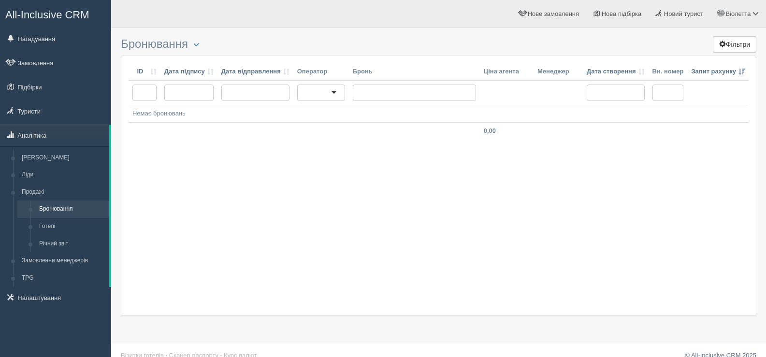  What do you see at coordinates (56, 14) in the screenshot?
I see `a: All-Inclusive CRM` at bounding box center [56, 14].